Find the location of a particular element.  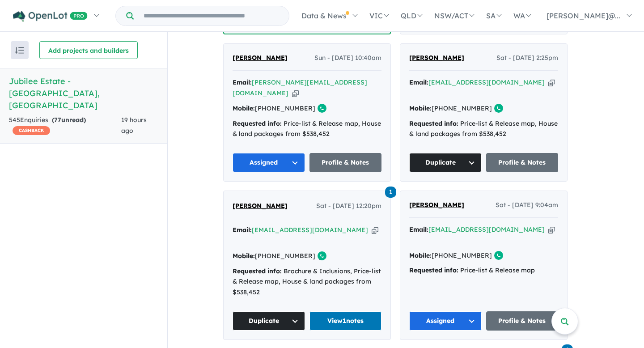

span: 19 hours ago is located at coordinates (134, 126).